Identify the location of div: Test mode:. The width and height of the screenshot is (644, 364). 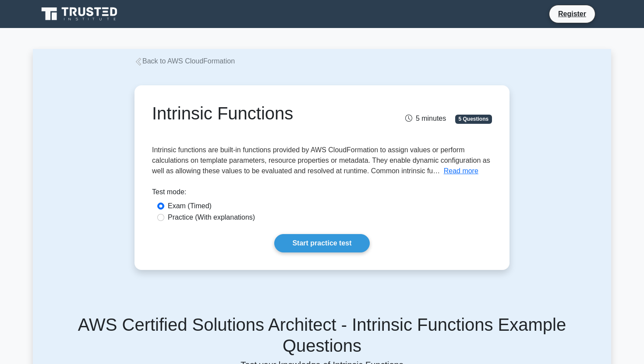
(322, 194).